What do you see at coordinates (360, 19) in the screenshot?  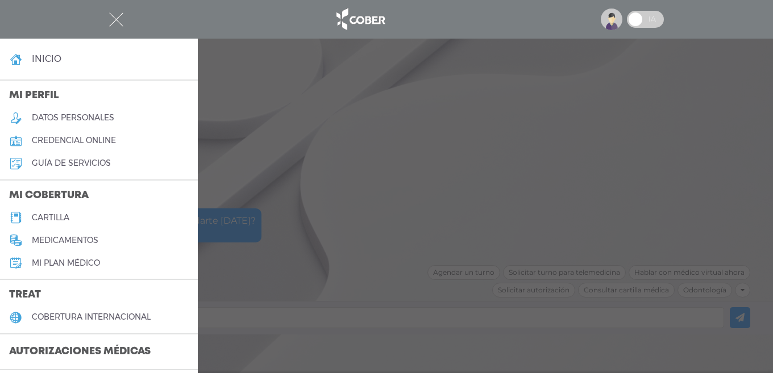 I see `img: logo_cober_home-white.png` at bounding box center [360, 19].